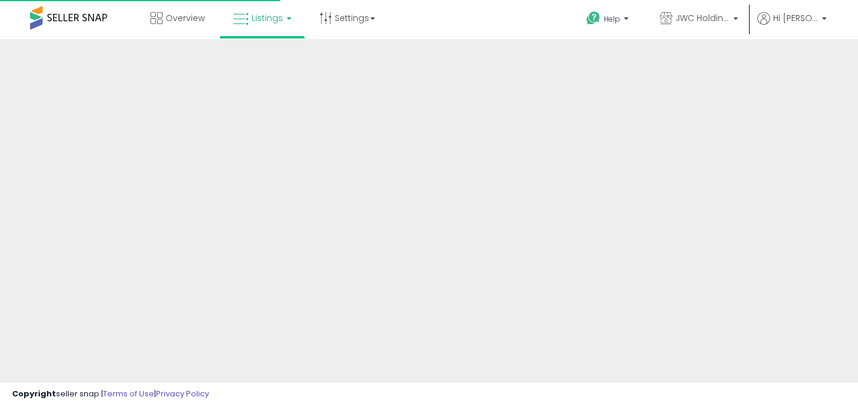  Describe the element at coordinates (612, 19) in the screenshot. I see `span: Help` at that location.